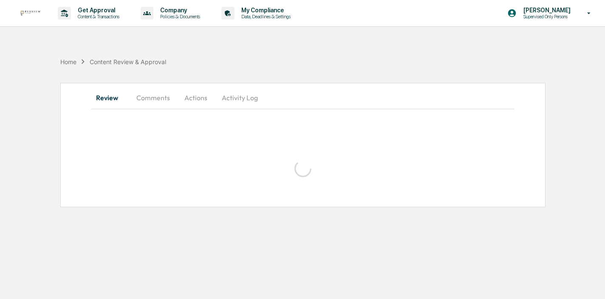 The height and width of the screenshot is (299, 605). Describe the element at coordinates (265, 17) in the screenshot. I see `p: Data, Deadlines & Settings` at that location.